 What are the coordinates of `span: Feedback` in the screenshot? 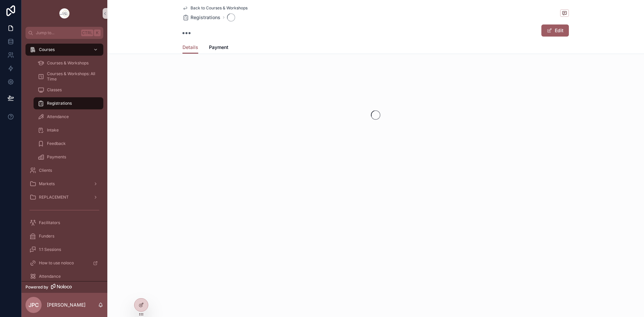 It's located at (56, 144).